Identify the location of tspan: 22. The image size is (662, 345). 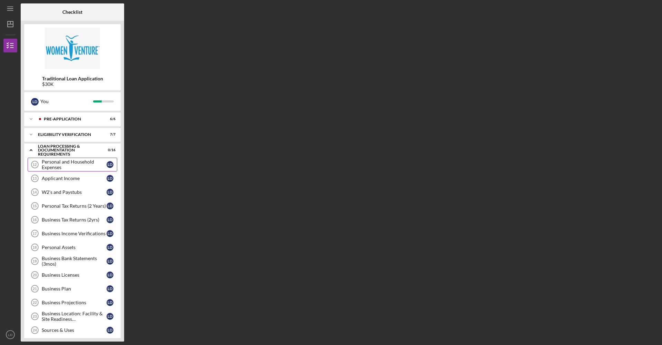
(35, 302).